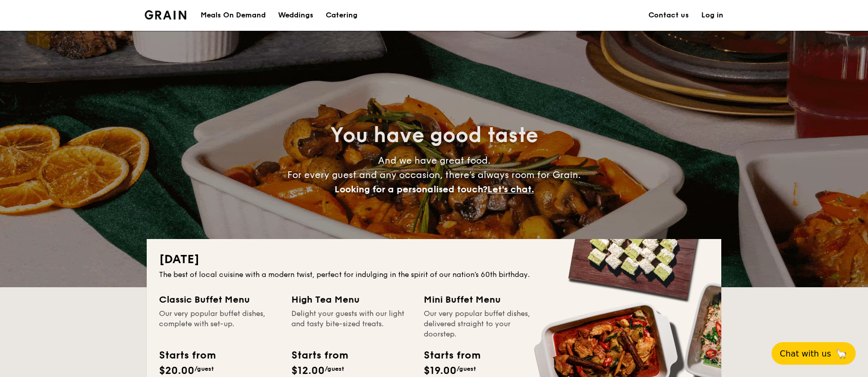  What do you see at coordinates (434, 175) in the screenshot?
I see `span: And we have great food. For every guest and any occasion, there’s always room for Grain.` at bounding box center [434, 175].